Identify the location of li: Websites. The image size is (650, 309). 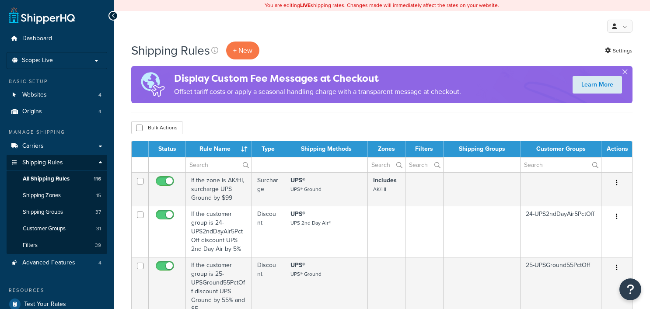
(57, 95).